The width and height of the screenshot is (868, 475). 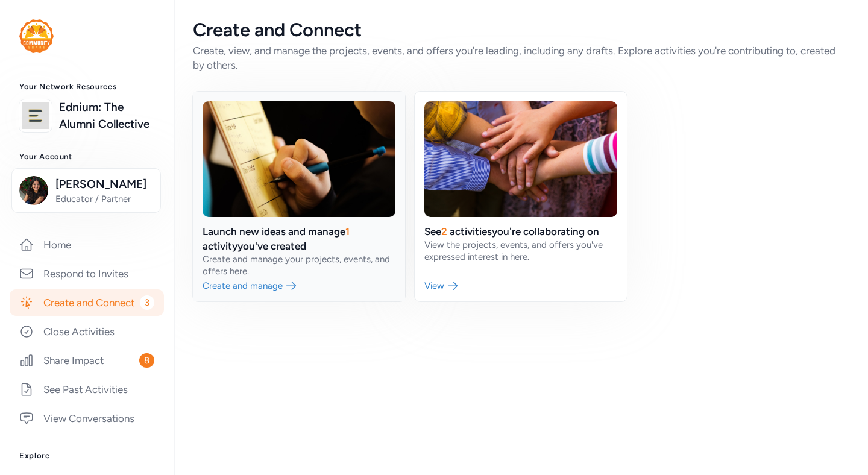 What do you see at coordinates (105, 199) in the screenshot?
I see `span: Educator / Partner` at bounding box center [105, 199].